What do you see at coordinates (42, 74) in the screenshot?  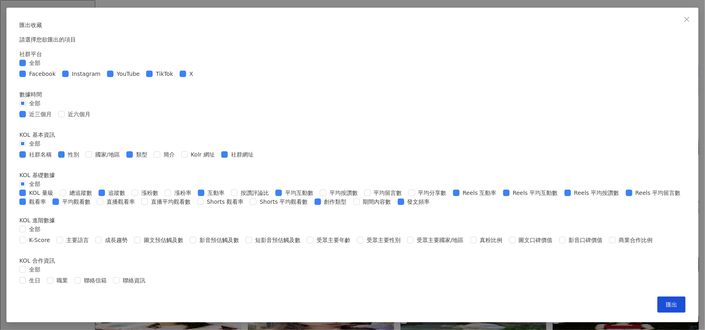 I see `span: Facebook` at bounding box center [42, 74].